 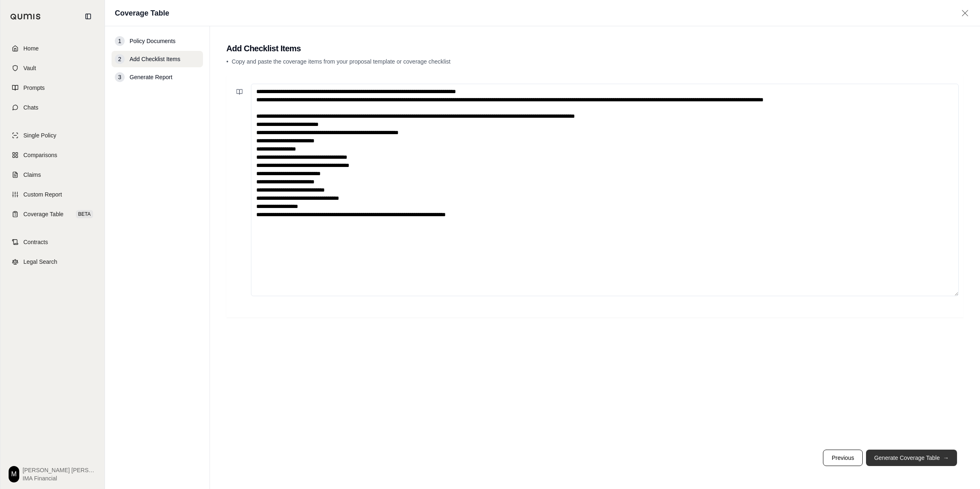 What do you see at coordinates (843, 458) in the screenshot?
I see `button: Previous` at bounding box center [843, 458].